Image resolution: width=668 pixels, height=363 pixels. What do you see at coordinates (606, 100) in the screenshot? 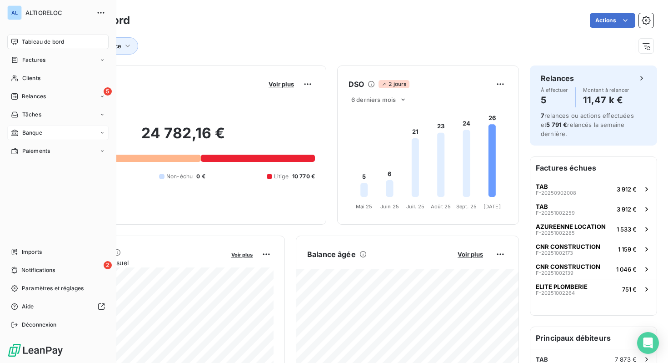
I see `h4: 11,47 k €` at bounding box center [606, 100].